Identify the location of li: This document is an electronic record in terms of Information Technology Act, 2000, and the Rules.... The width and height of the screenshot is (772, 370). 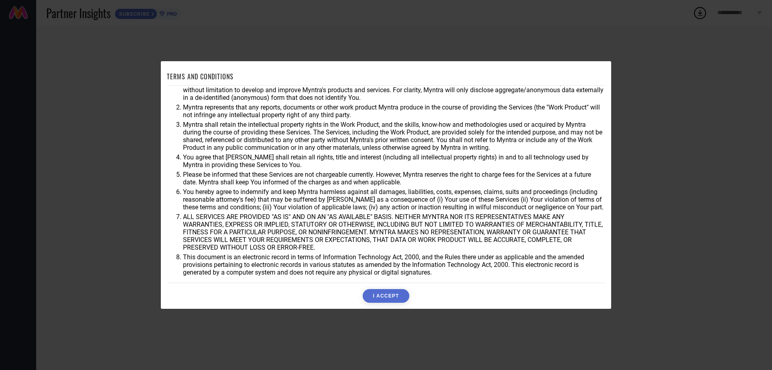
(394, 264).